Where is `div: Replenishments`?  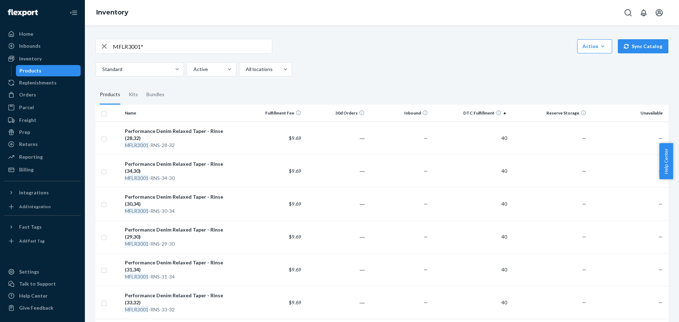 div: Replenishments is located at coordinates (38, 83).